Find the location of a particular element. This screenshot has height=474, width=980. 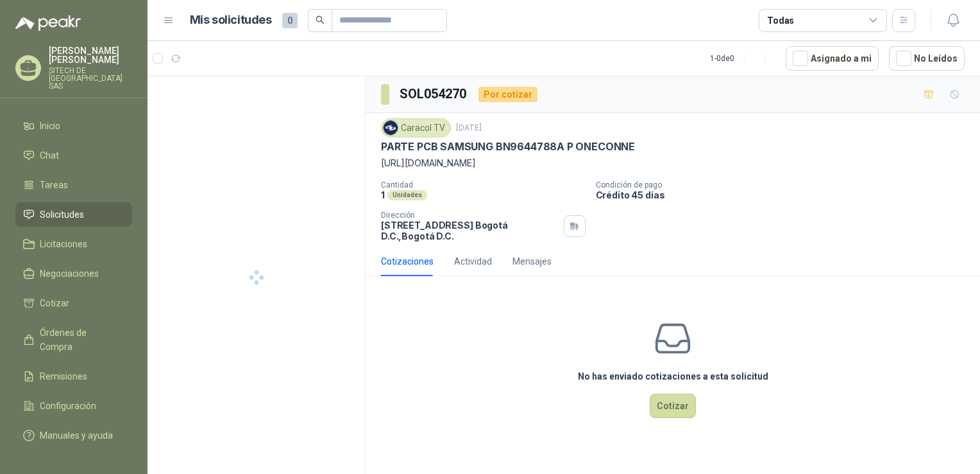

a: Manuales y ayuda is located at coordinates (74, 435).